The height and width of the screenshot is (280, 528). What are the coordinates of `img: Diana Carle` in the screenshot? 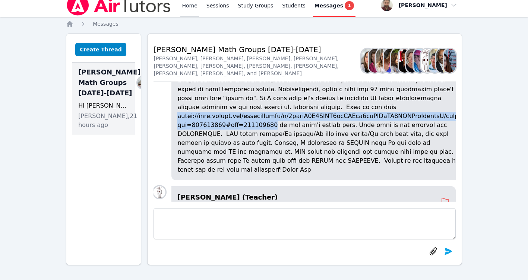 It's located at (397, 61).